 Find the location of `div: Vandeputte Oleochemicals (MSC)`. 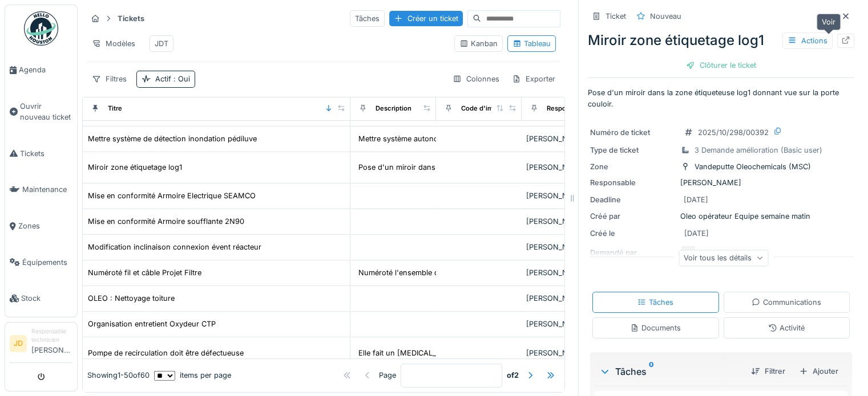

div: Vandeputte Oleochemicals (MSC) is located at coordinates (753, 167).